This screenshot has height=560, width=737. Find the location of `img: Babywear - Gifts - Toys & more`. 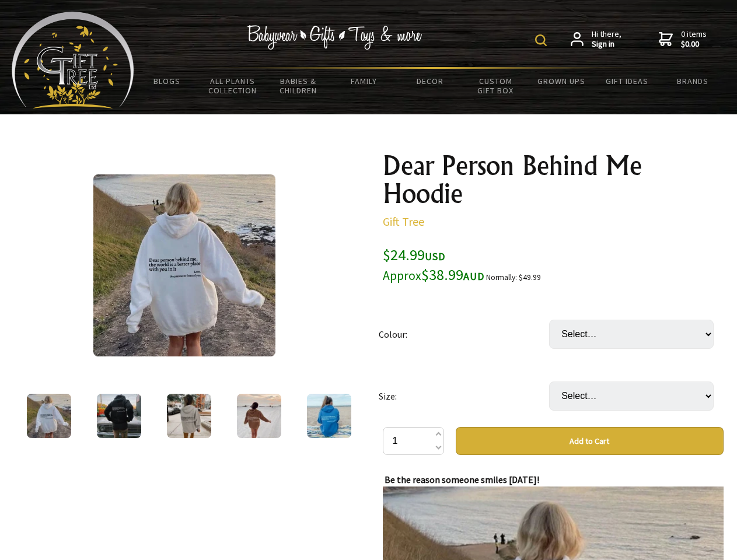

img: Babywear - Gifts - Toys & more is located at coordinates (335, 38).